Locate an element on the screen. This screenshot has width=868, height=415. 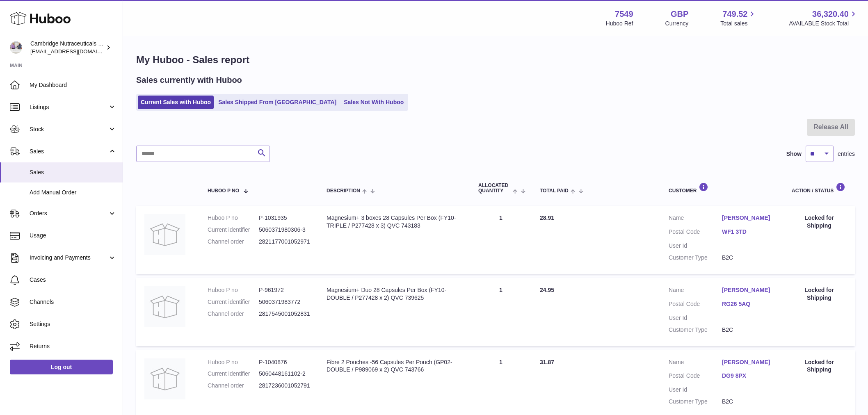
dd: 5060371980306-3 is located at coordinates (284, 230).